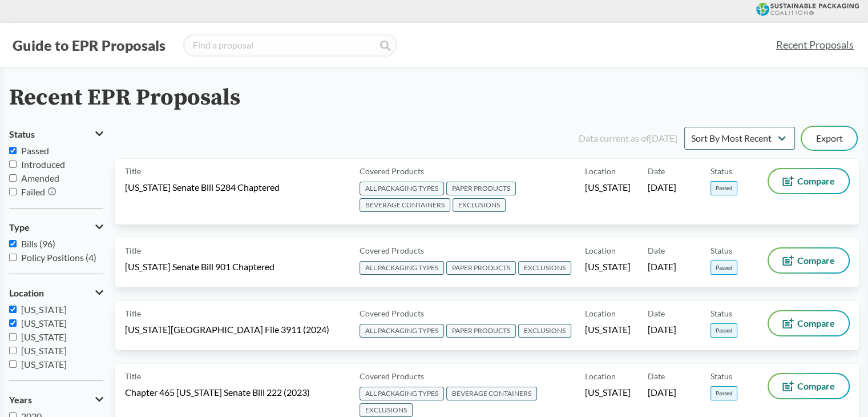 Image resolution: width=868 pixels, height=417 pixels. I want to click on span: Type, so click(20, 227).